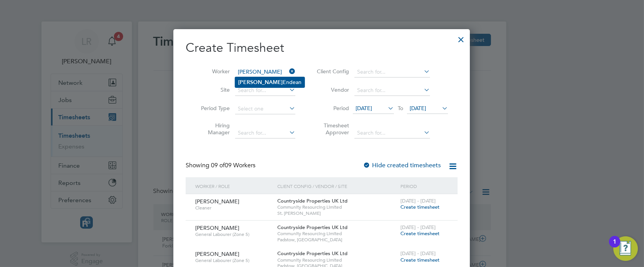 The height and width of the screenshot is (267, 644). Describe the element at coordinates (625, 248) in the screenshot. I see `button: Open Resource Center, 1 new notification` at that location.